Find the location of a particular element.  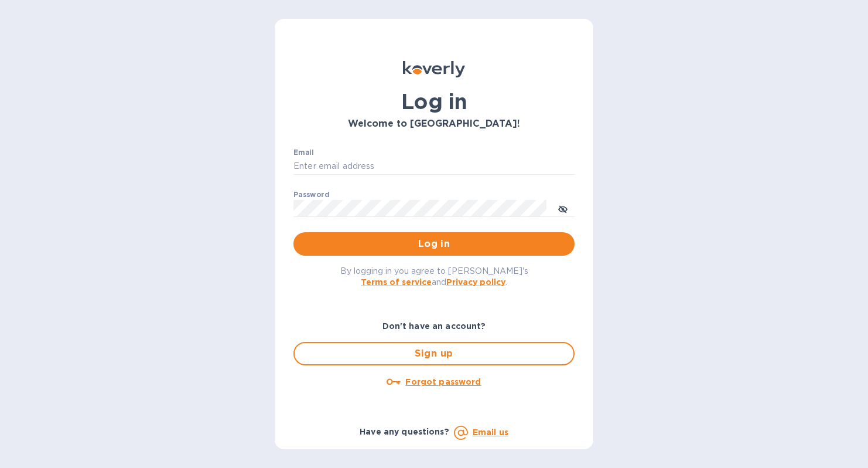

b: Don't have an account? is located at coordinates (434, 326).